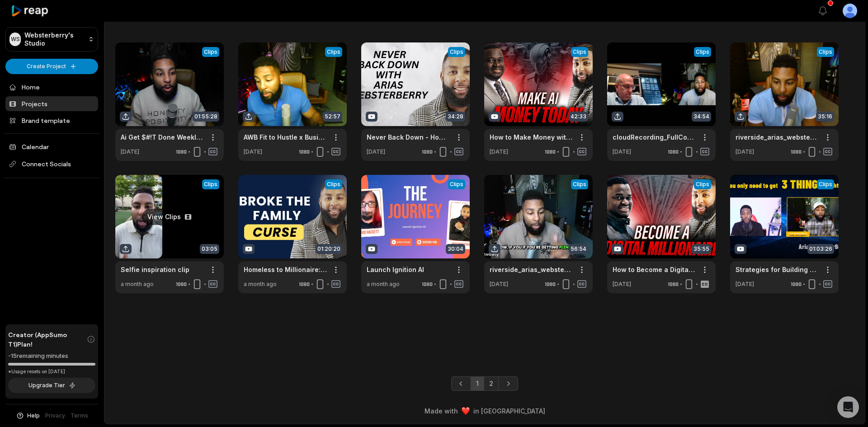 The height and width of the screenshot is (427, 868). I want to click on a: Page 2, so click(491, 383).